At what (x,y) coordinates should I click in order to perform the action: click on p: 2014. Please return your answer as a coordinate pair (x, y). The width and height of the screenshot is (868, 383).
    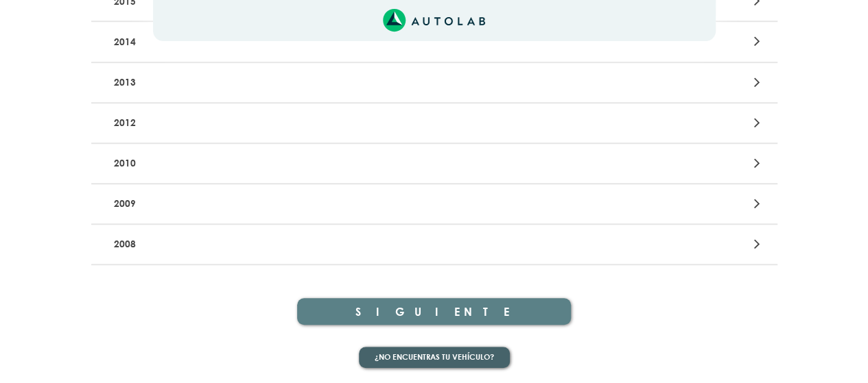
    Looking at the image, I should click on (322, 41).